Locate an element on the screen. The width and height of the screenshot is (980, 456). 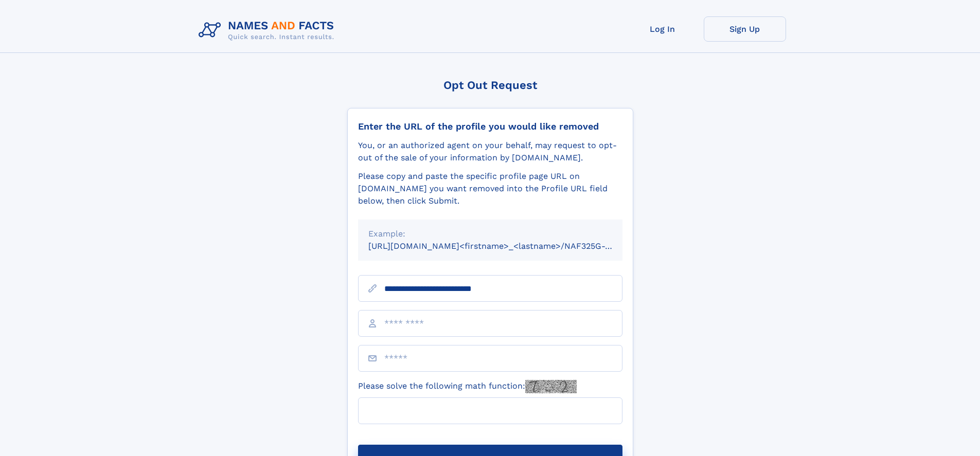
label: Please solve the following math function: is located at coordinates (467, 386).